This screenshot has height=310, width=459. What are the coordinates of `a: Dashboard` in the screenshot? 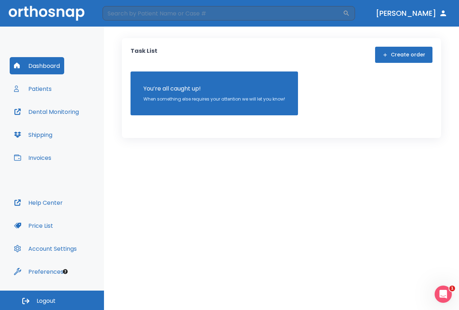 It's located at (37, 66).